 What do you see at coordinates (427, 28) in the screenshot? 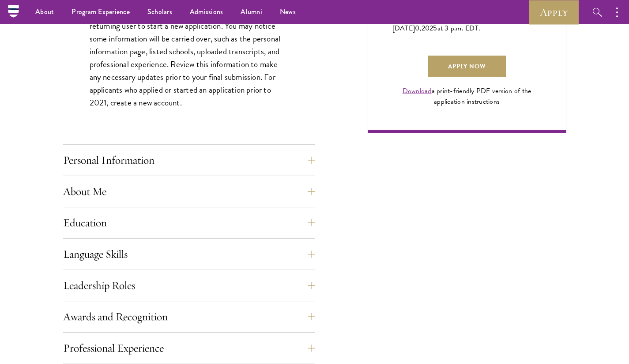
I see `span: 202` at bounding box center [427, 28].